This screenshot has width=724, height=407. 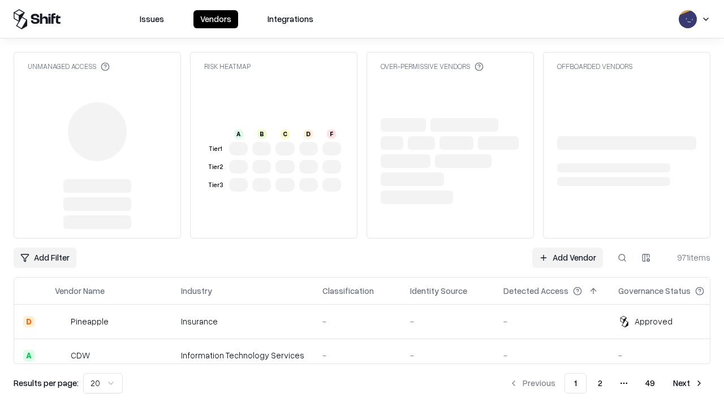 What do you see at coordinates (45, 258) in the screenshot?
I see `button: Add Filter` at bounding box center [45, 258].